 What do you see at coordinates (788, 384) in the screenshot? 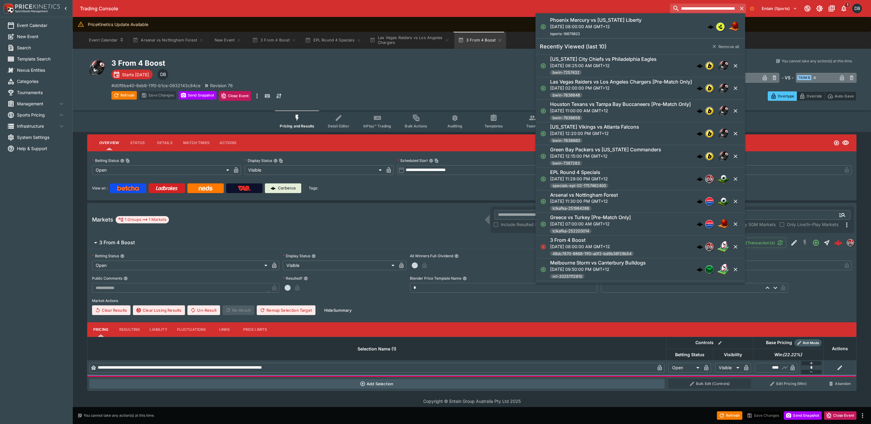
I see `button: Edit Pricing (Win)` at bounding box center [788, 384].